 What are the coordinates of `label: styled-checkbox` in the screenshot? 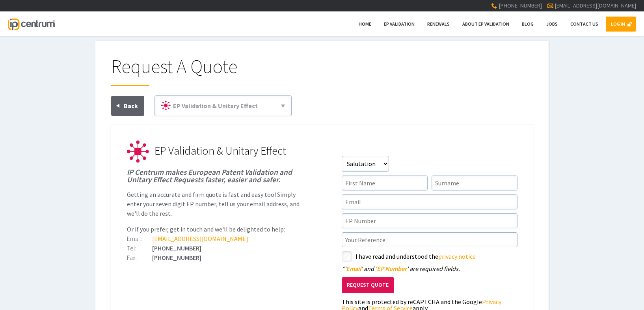 It's located at (347, 256).